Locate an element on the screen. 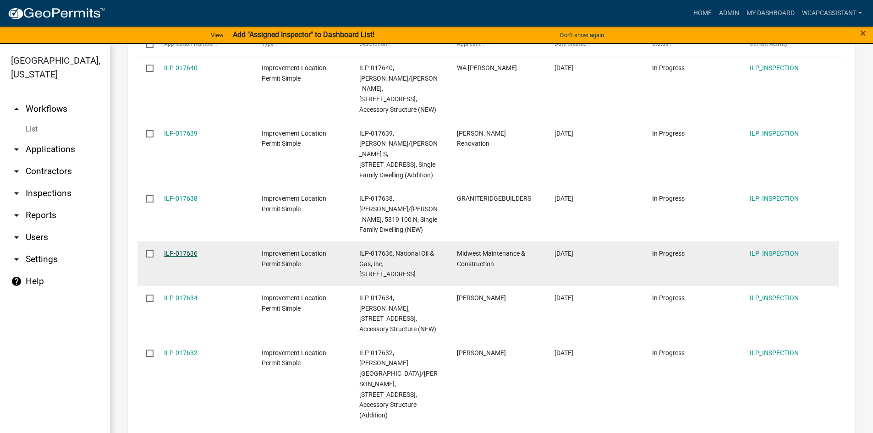  span: Ramiro Granados is located at coordinates (481, 353).